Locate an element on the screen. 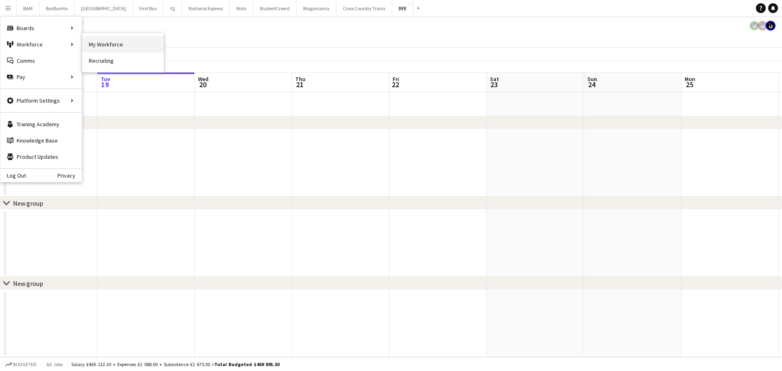  div: Pay is located at coordinates (41, 77).